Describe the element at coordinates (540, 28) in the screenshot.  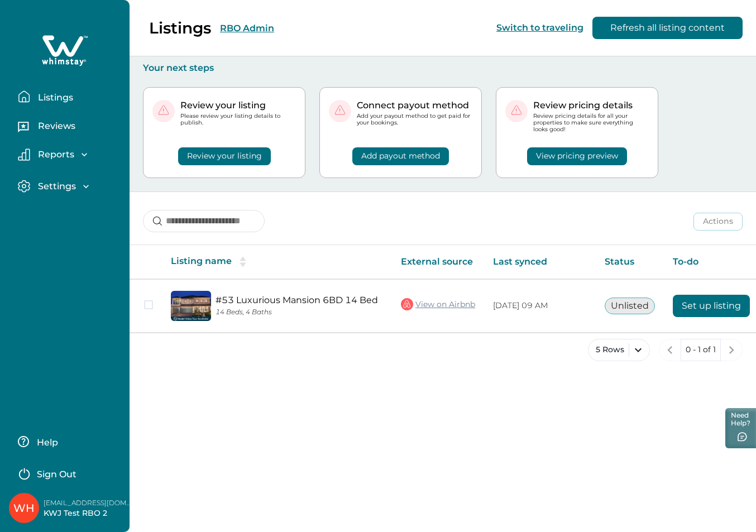
I see `button: Switch to traveling` at that location.